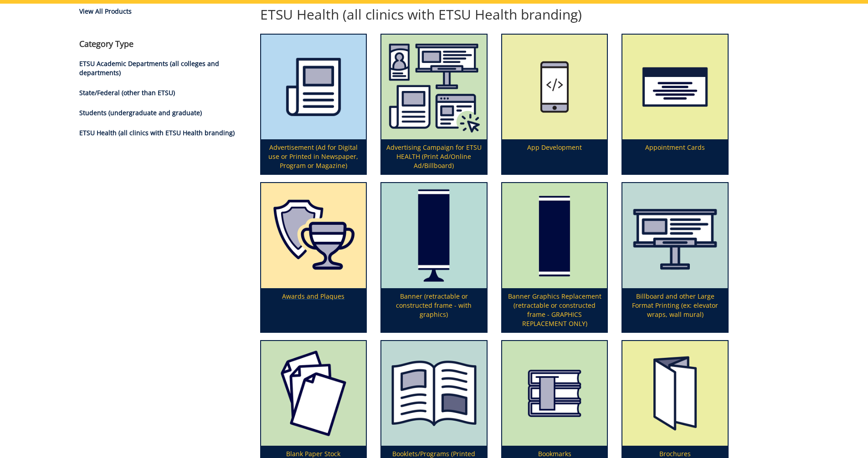  Describe the element at coordinates (313, 394) in the screenshot. I see `img: blank%20paper-65568471efb8f2.36674323.png` at that location.